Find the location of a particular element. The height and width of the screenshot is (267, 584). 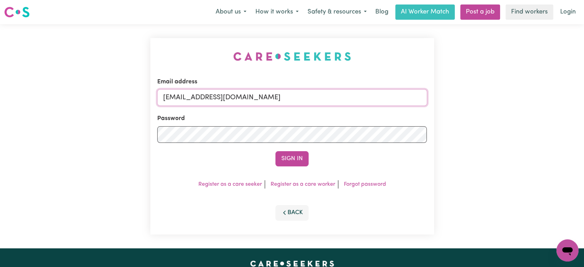

a: Post a job is located at coordinates (480, 12).